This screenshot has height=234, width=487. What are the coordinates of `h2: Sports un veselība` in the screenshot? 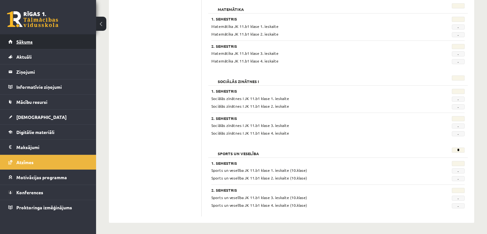 It's located at (238, 151).